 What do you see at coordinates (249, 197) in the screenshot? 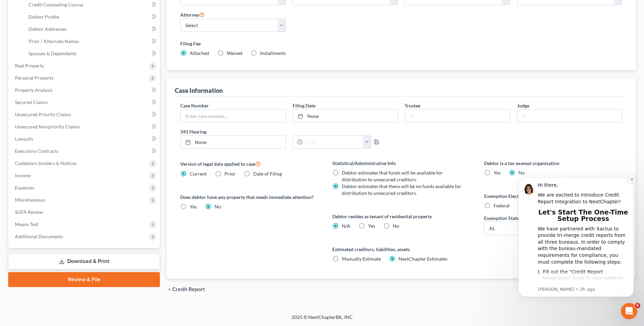
I see `label: Does debtor have any property that needs immediate attention?` at bounding box center [249, 197].